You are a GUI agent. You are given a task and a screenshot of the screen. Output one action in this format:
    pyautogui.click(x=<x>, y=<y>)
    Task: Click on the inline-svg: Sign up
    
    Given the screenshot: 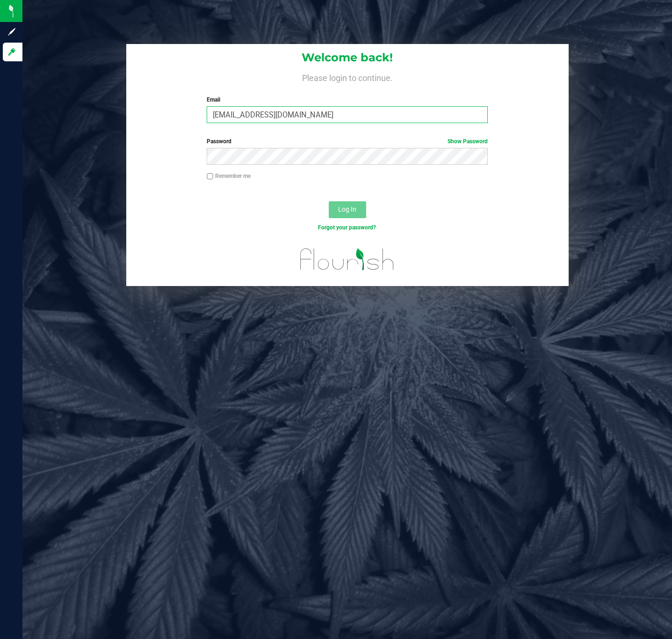 What is the action you would take?
    pyautogui.click(x=12, y=32)
    